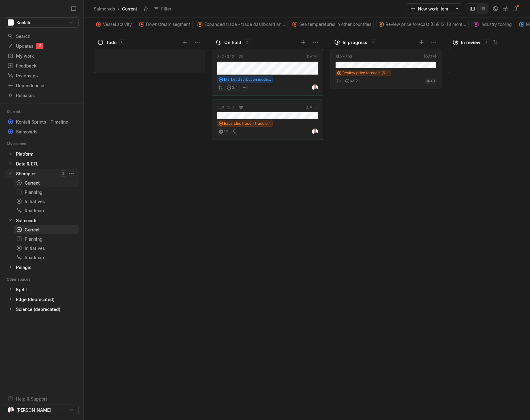 Image resolution: width=530 pixels, height=420 pixels. I want to click on div: Starred, so click(17, 112).